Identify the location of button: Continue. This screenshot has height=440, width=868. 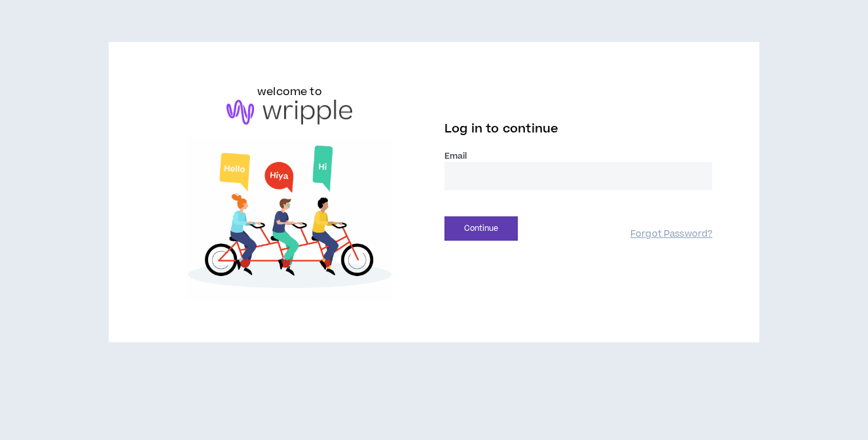
(481, 228).